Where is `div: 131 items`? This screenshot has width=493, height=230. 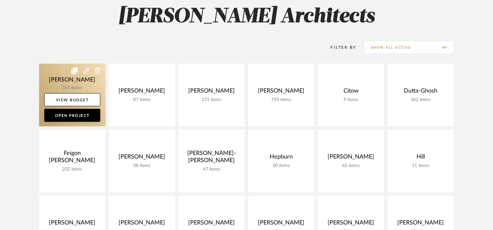
div: 131 items is located at coordinates (212, 100).